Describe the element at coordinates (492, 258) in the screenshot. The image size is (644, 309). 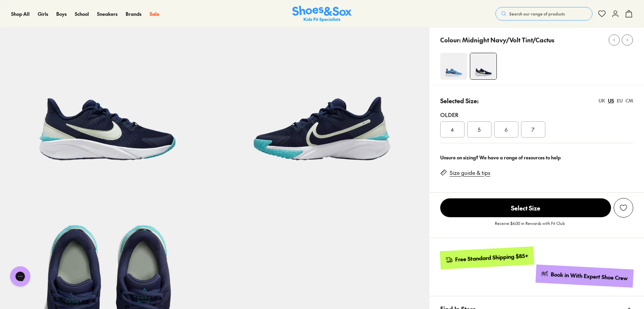
I see `div: Free Standard Shipping $85+` at that location.